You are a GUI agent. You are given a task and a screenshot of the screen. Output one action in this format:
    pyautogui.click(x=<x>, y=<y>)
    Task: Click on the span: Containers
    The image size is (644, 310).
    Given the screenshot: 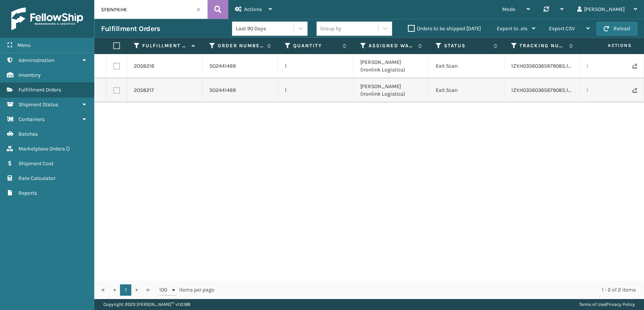 What is the action you would take?
    pyautogui.click(x=32, y=119)
    